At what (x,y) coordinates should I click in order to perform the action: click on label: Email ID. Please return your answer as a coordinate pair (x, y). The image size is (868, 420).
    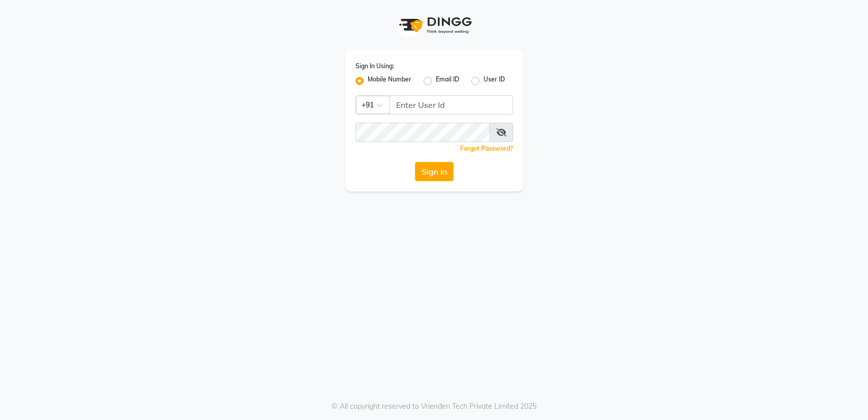
    Looking at the image, I should click on (447, 81).